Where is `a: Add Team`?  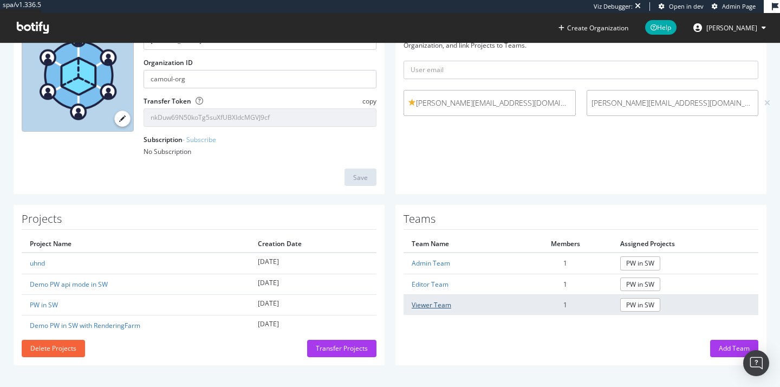 a: Add Team is located at coordinates (734, 348).